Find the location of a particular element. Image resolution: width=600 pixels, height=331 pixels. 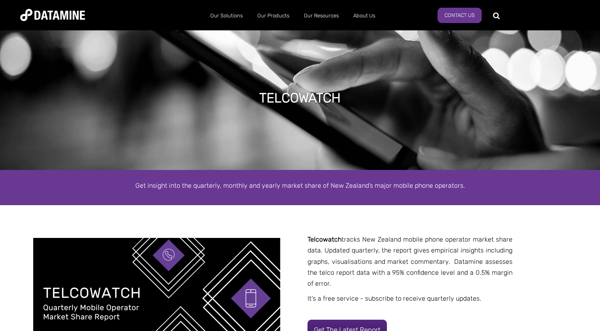

a: About Us is located at coordinates (364, 16).